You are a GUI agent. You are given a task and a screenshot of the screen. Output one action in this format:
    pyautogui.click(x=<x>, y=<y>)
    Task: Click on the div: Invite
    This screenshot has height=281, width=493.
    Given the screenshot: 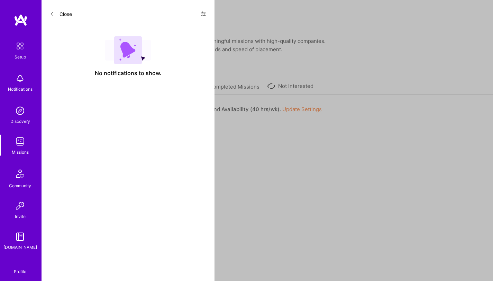 What is the action you would take?
    pyautogui.click(x=20, y=216)
    